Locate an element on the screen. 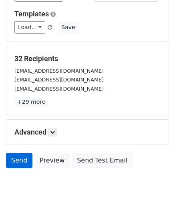 The height and width of the screenshot is (222, 175). a: +29 more is located at coordinates (31, 102).